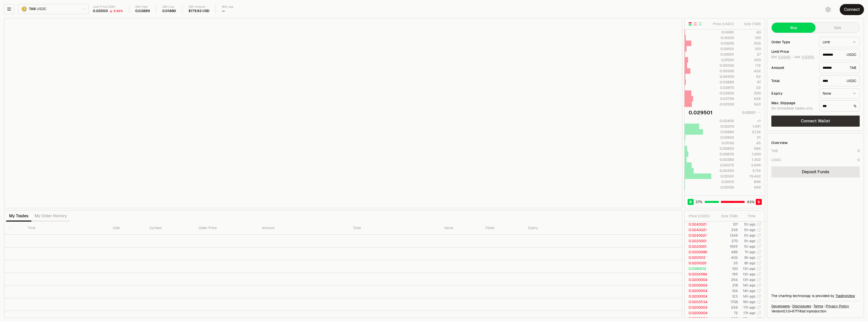 The image size is (868, 322). I want to click on div: 586, so click(749, 149).